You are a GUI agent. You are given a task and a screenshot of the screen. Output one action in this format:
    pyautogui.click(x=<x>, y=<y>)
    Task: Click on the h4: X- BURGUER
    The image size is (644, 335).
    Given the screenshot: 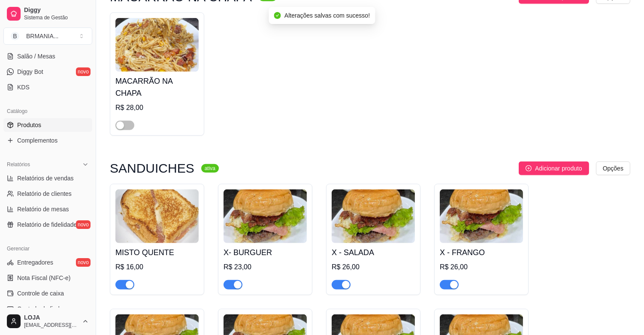 What is the action you would take?
    pyautogui.click(x=265, y=253)
    